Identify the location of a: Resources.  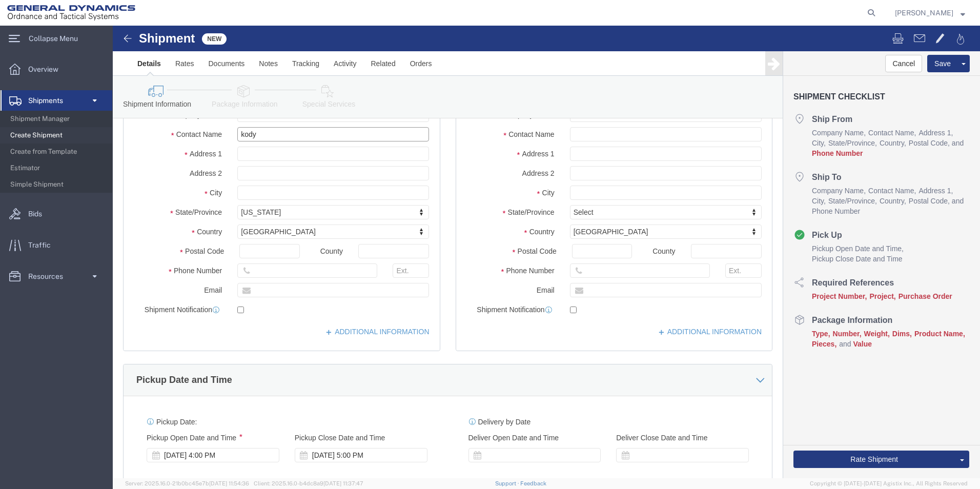
(57, 276).